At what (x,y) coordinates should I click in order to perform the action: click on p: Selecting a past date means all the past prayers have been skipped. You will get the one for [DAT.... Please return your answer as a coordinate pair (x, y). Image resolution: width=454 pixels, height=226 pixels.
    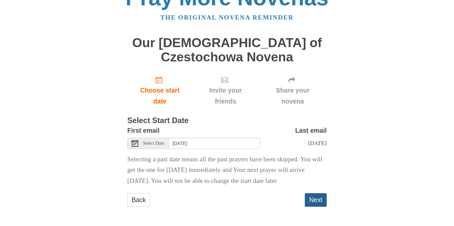
    Looking at the image, I should click on (227, 170).